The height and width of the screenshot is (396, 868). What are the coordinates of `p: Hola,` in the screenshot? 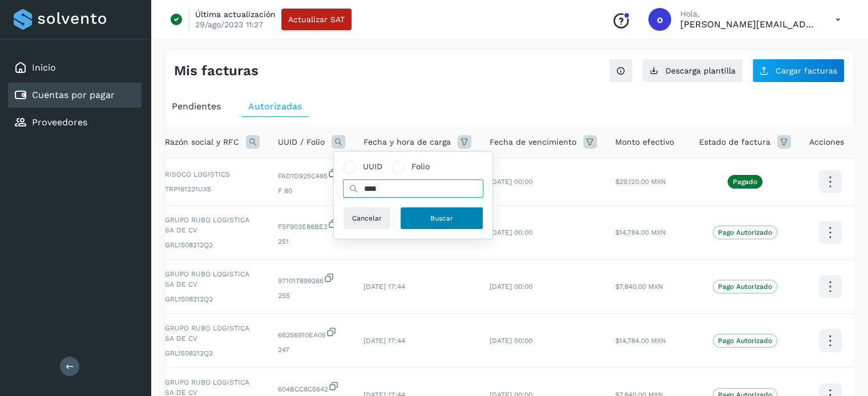 It's located at (749, 14).